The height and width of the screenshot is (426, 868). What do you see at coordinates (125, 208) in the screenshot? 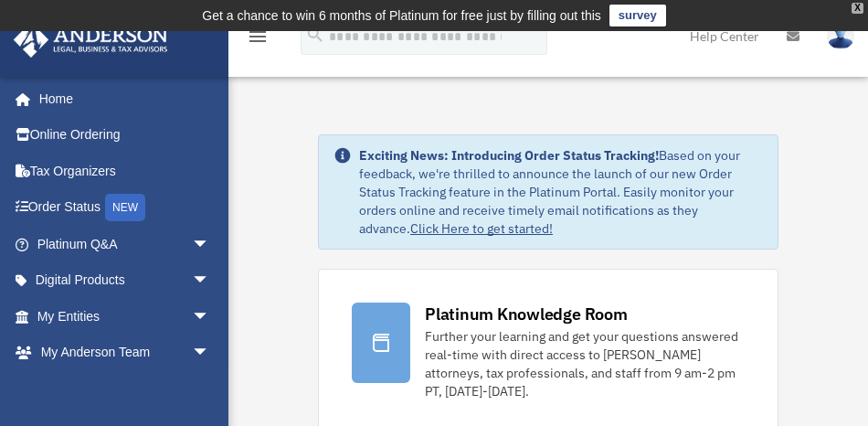
I see `div: NEW` at bounding box center [125, 208].